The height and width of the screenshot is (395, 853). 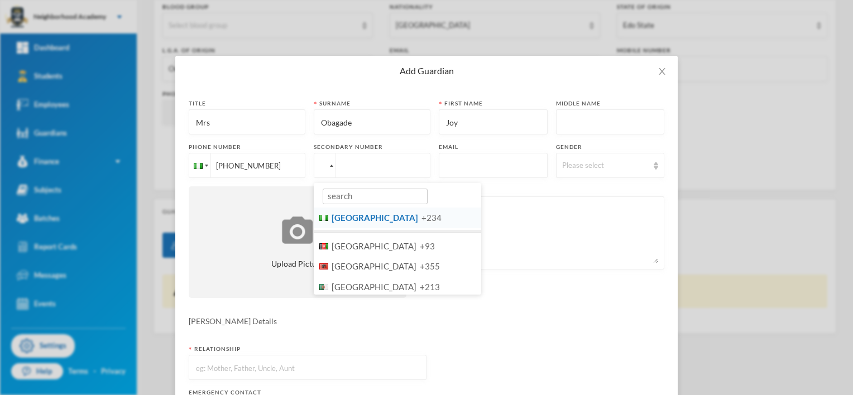 I want to click on span: +234, so click(x=431, y=218).